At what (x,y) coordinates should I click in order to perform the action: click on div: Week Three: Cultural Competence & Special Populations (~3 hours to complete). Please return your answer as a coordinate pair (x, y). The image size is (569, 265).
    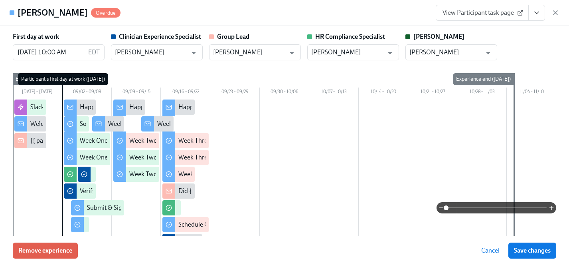
    Looking at the image, I should click on (286, 140).